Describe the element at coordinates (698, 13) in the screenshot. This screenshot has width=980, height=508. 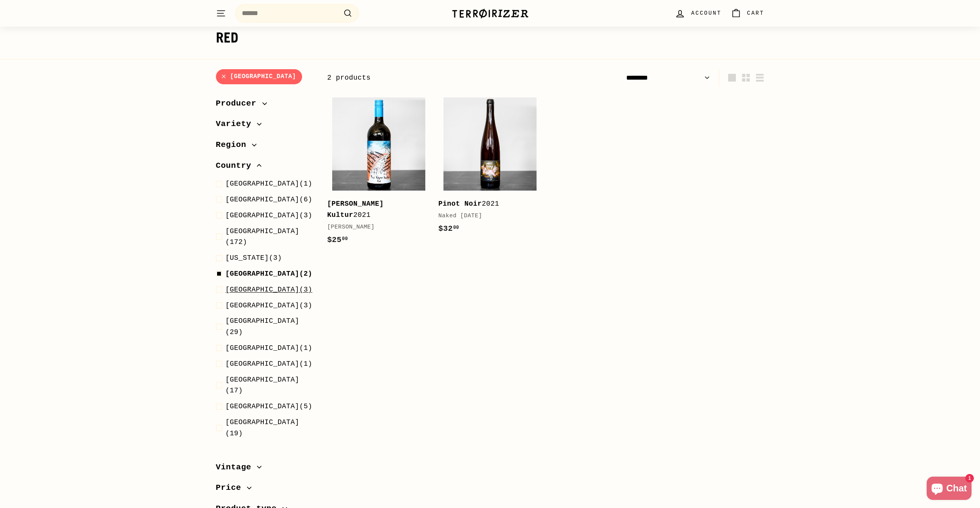
I see `a: Account` at that location.